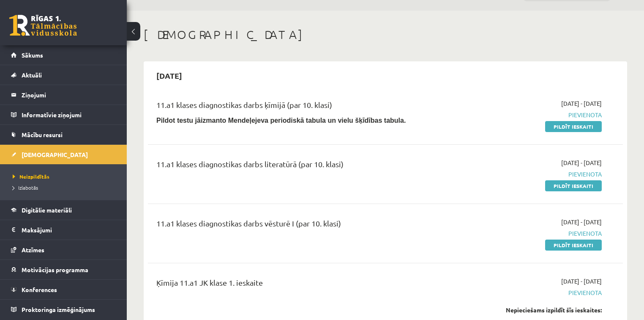  I want to click on b: Pildot testu jāizmanto Mendeļejeva periodiskā tabula un vielu šķīdības tabula., so click(281, 120).